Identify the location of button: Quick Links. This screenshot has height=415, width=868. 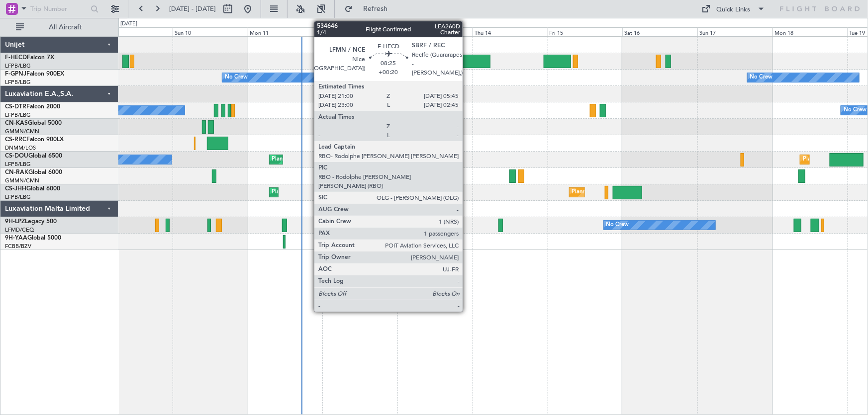
(734, 9).